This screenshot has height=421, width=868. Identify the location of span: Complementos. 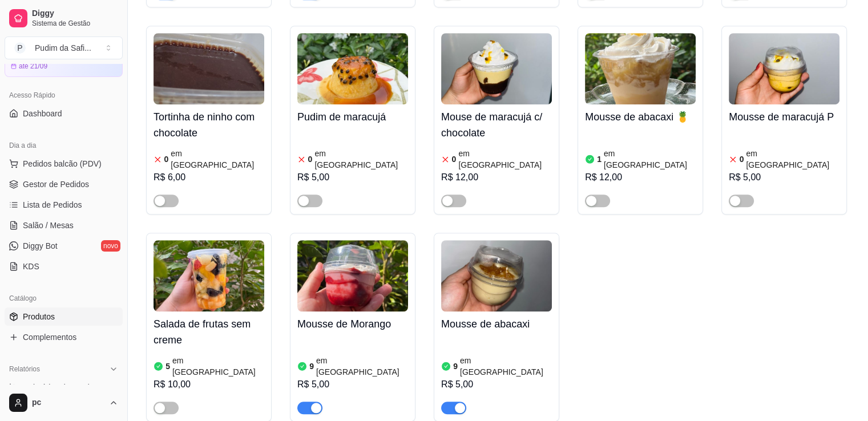
(50, 337).